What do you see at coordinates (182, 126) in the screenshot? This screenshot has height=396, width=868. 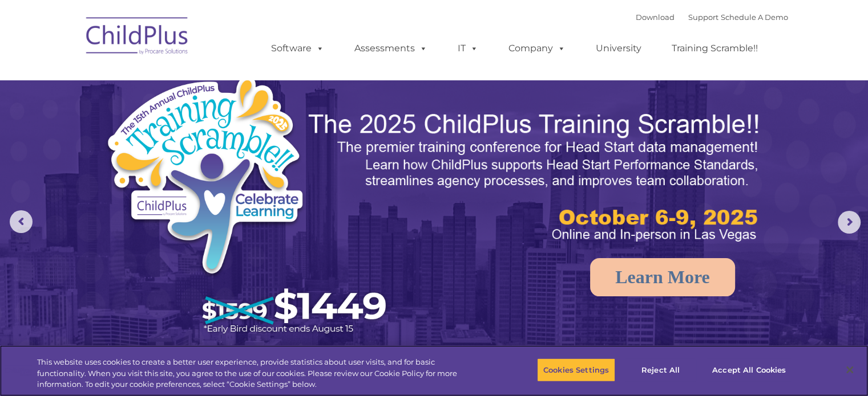 I see `span: Phone number` at bounding box center [182, 126].